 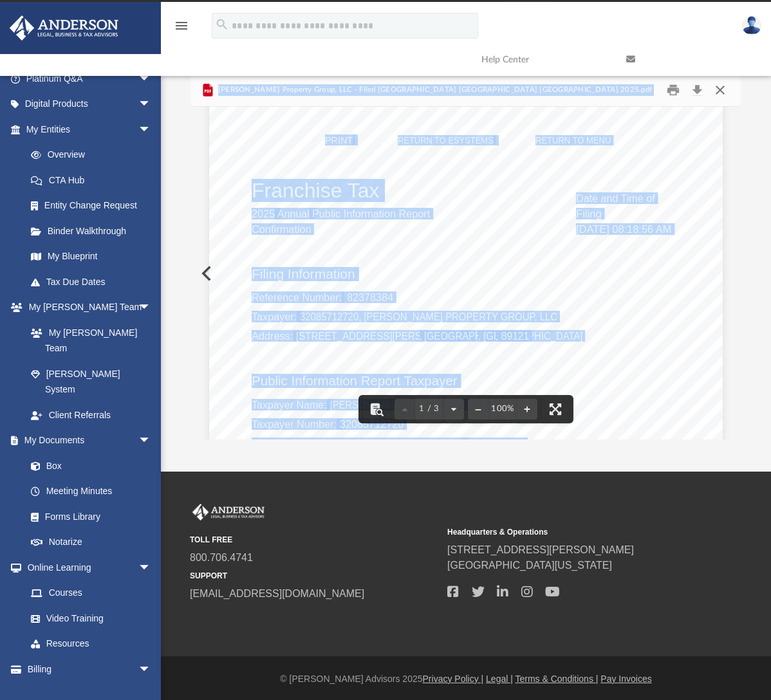 I want to click on span: Taxpayer Number:, so click(x=294, y=424).